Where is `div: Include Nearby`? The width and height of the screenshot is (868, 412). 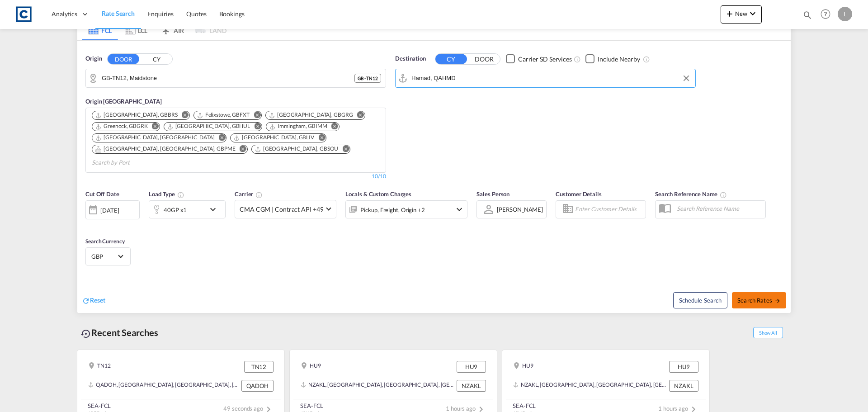
div: Include Nearby is located at coordinates (619, 59).